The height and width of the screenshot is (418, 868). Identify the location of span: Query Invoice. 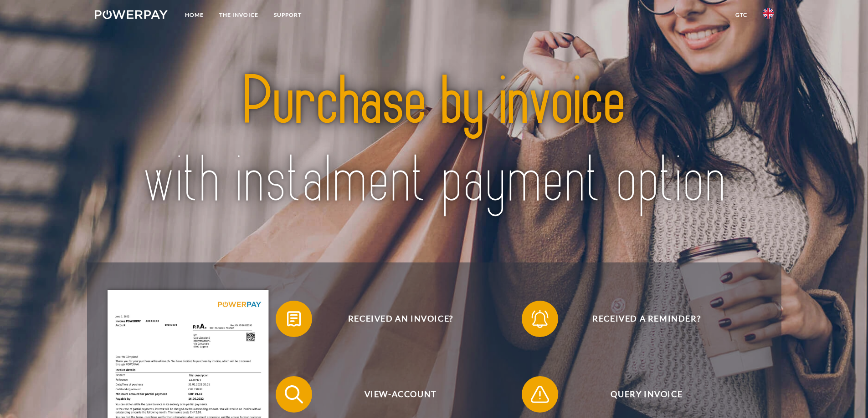
(647, 395).